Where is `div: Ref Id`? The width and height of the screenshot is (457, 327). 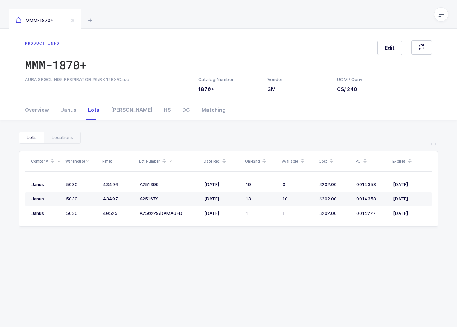 div: Ref Id is located at coordinates (118, 161).